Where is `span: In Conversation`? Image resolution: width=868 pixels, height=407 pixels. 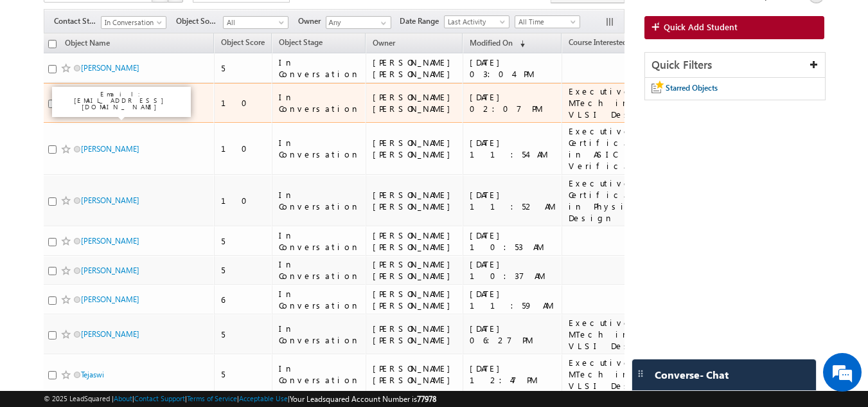 span: In Conversation is located at coordinates (132, 22).